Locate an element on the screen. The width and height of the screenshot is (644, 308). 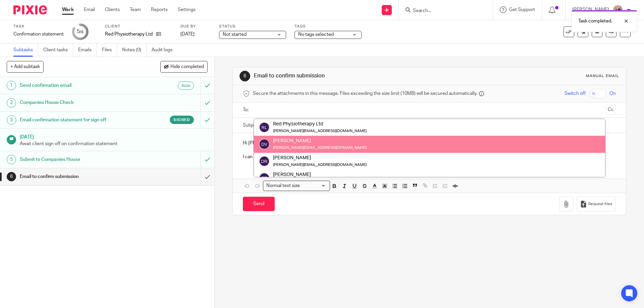
div: Search for option is located at coordinates (296, 186).